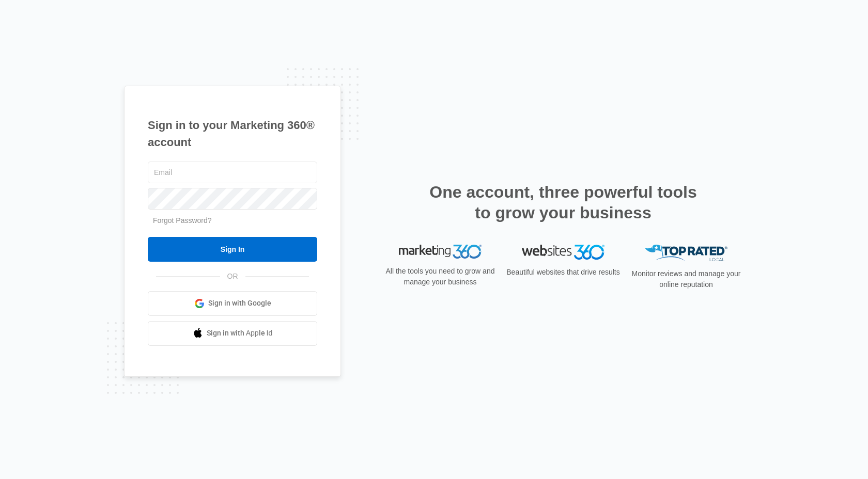  Describe the element at coordinates (182, 220) in the screenshot. I see `a: Forgot Password?` at that location.